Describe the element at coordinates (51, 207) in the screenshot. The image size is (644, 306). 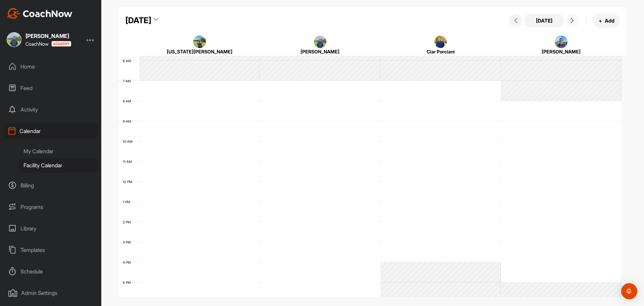
I see `div: Programs` at that location.